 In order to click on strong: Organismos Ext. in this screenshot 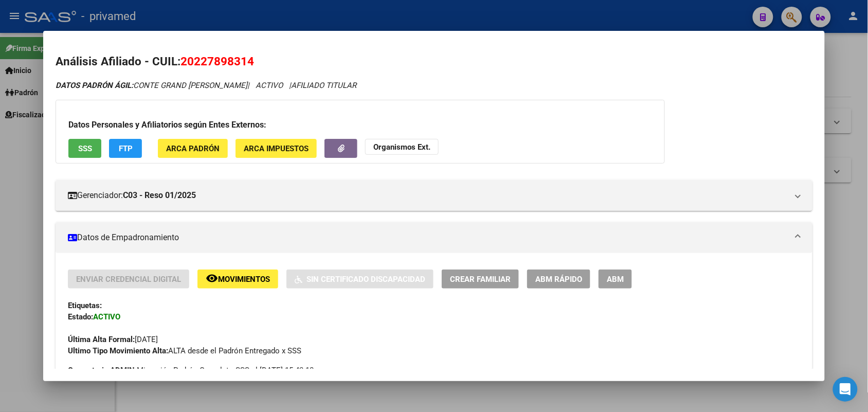, I will do `click(401, 147)`.